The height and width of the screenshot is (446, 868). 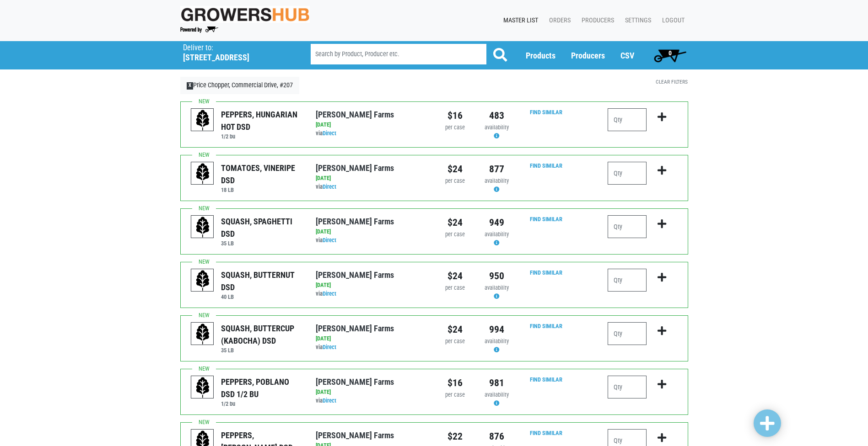 What do you see at coordinates (497, 170) in the screenshot?
I see `div: 877` at bounding box center [497, 170].